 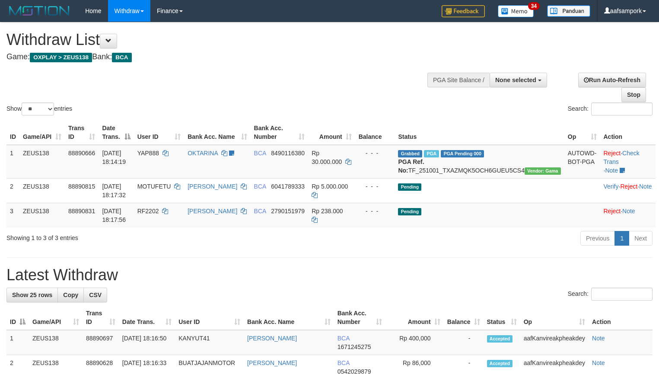 What do you see at coordinates (612, 80) in the screenshot?
I see `a: Run Auto-Refresh` at bounding box center [612, 80].